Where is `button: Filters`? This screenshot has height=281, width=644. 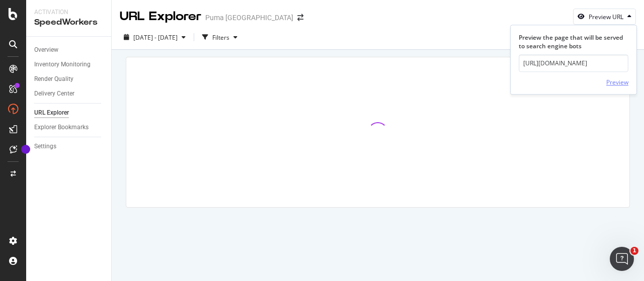 button: Filters is located at coordinates (220, 37).